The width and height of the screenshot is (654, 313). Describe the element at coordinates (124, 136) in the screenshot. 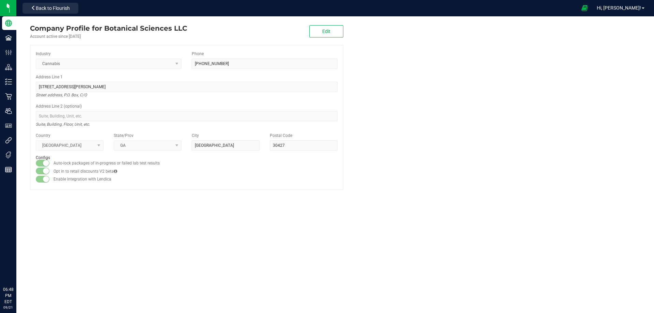

I see `label: State/Prov` at that location.